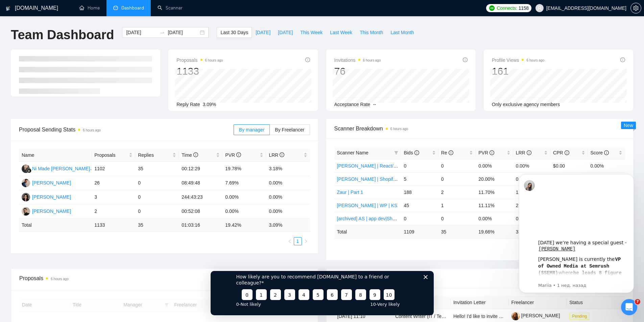 This screenshot has height=322, width=644. Describe the element at coordinates (341, 32) in the screenshot. I see `span: Last Week` at that location.